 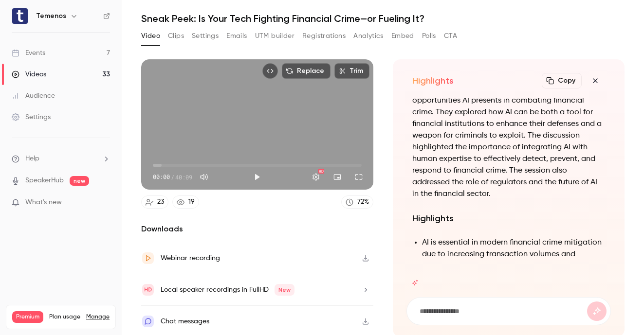 I want to click on button: Embed video, so click(x=270, y=71).